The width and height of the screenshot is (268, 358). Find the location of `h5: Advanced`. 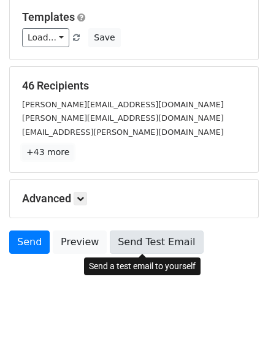

h5: Advanced is located at coordinates (134, 199).